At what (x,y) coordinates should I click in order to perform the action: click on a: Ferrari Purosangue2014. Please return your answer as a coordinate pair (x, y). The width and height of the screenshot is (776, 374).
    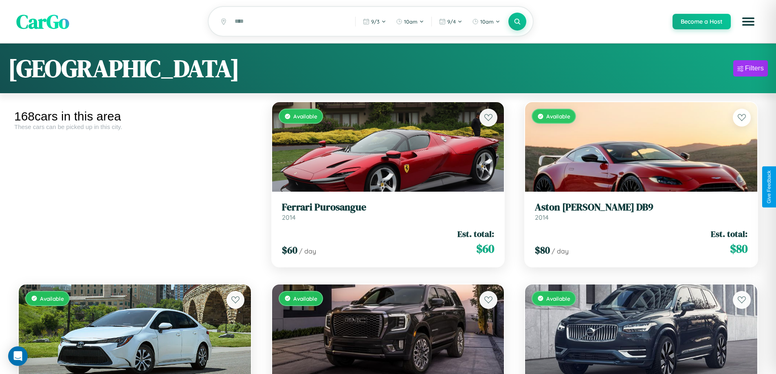
    Looking at the image, I should click on (388, 211).